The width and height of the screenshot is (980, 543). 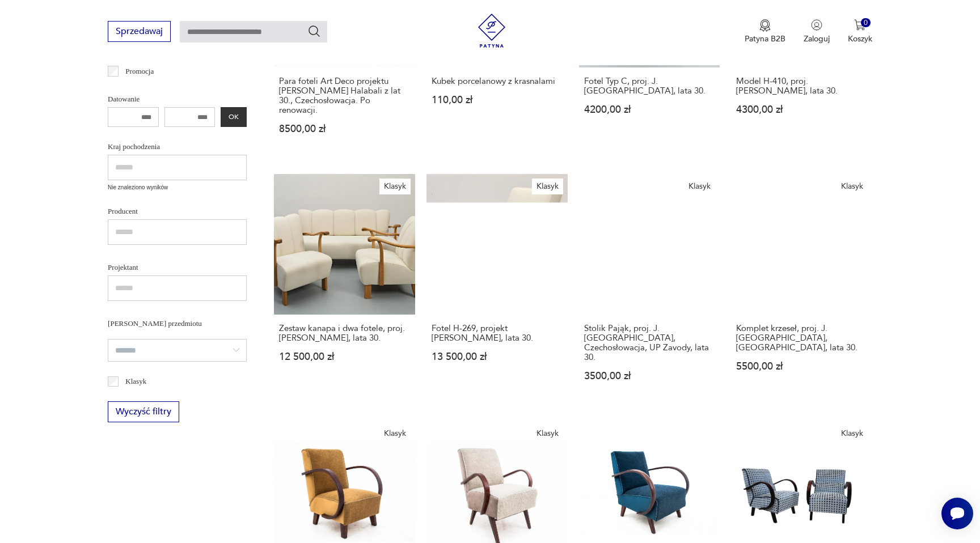 I want to click on p: Patyna B2B, so click(x=765, y=39).